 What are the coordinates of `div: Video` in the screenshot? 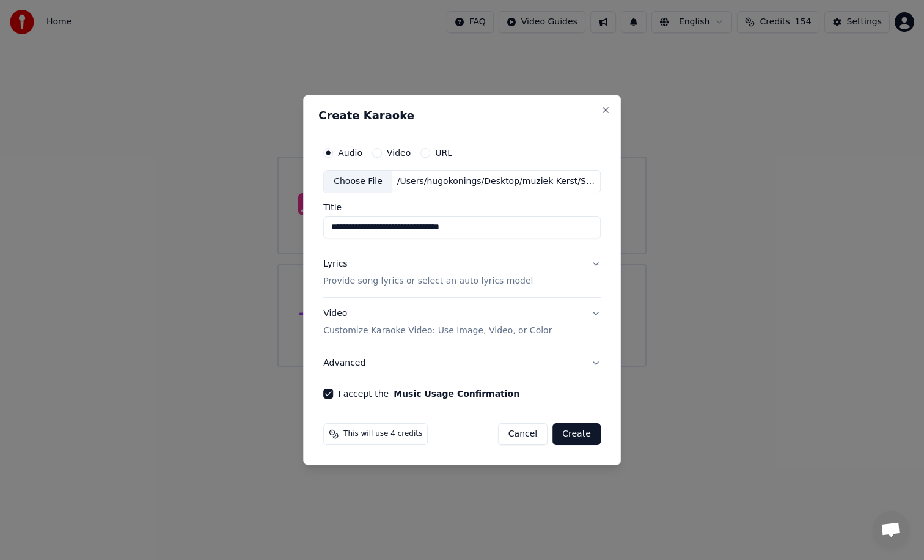 It's located at (437, 322).